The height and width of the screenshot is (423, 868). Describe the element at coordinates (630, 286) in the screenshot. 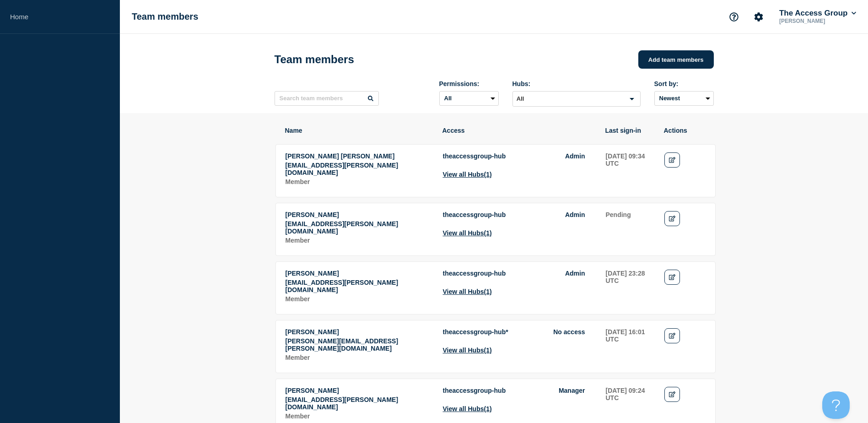

I see `td: Last sign-in: 2025-09-24 23:28 UTC` at that location.